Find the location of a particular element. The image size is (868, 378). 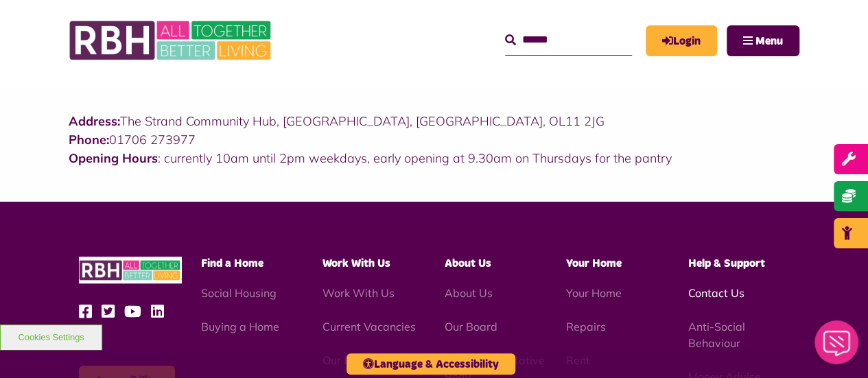

span: Work With Us is located at coordinates (357, 264).